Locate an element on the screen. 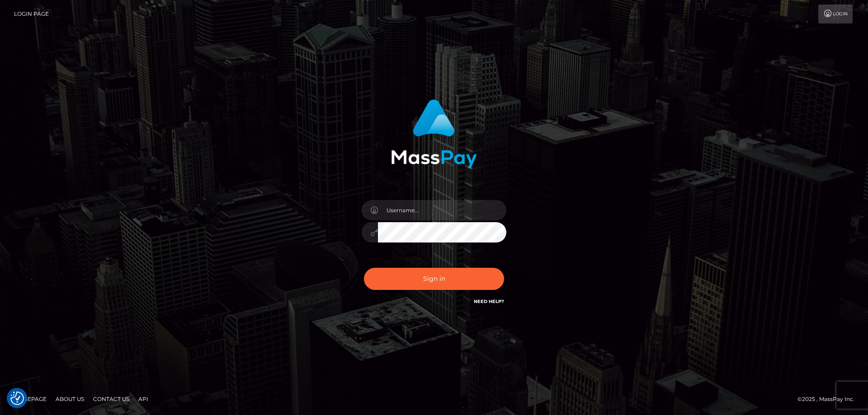 This screenshot has width=868, height=415. a: API is located at coordinates (144, 399).